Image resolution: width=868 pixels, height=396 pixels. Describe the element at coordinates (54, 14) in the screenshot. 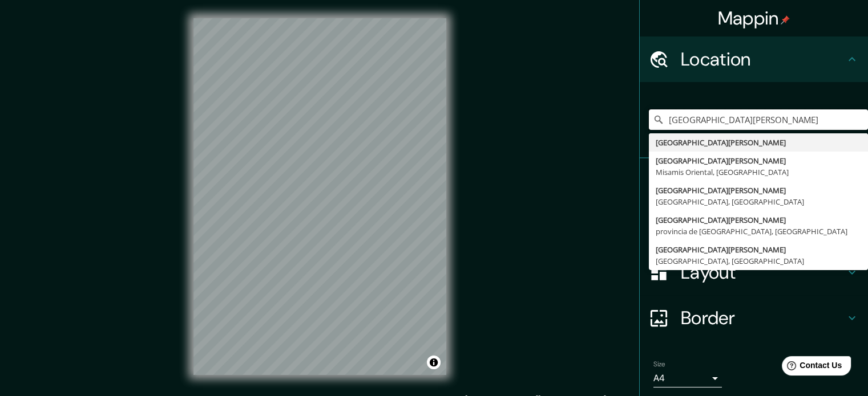

I see `span: Contact Us` at that location.